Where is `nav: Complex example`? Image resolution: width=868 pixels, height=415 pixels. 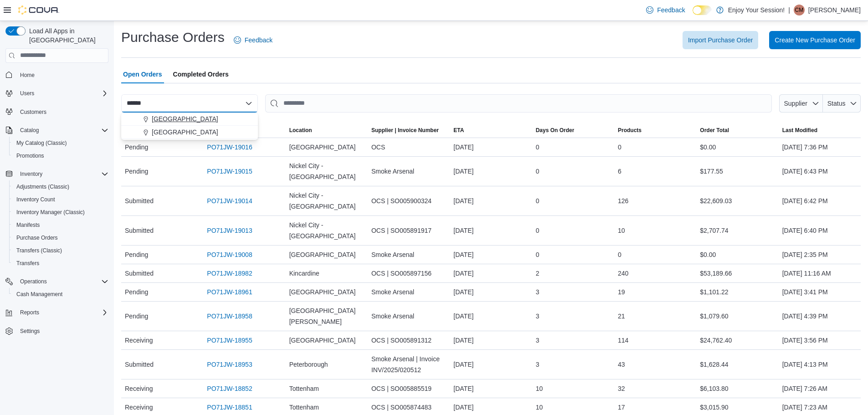 nav: Complex example is located at coordinates (57, 213).